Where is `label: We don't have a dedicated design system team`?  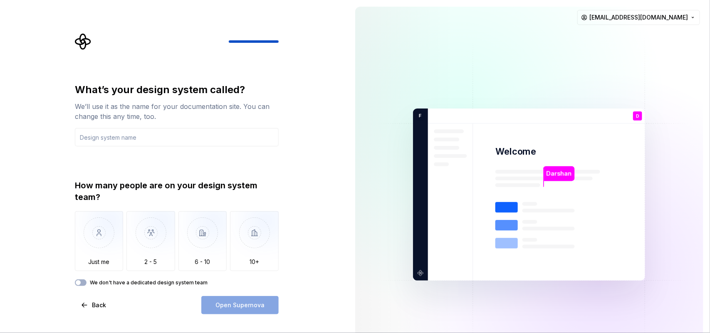
label: We don't have a dedicated design system team is located at coordinates (148, 283).